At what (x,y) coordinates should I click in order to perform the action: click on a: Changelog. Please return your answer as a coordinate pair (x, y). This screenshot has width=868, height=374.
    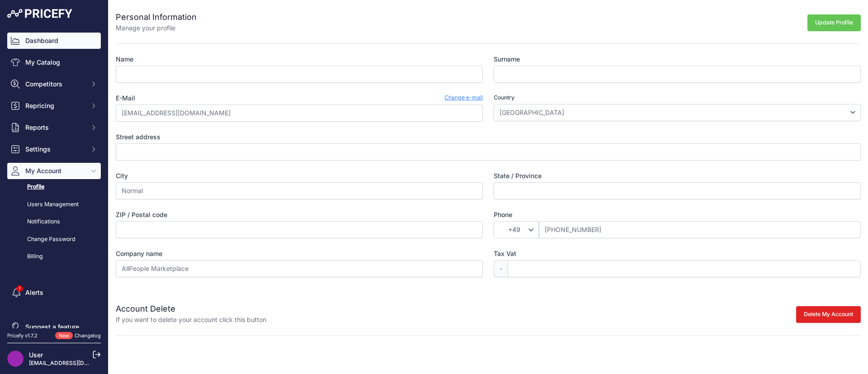
    Looking at the image, I should click on (88, 336).